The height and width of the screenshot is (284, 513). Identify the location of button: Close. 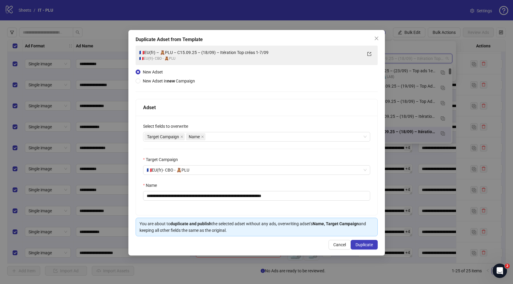
(377, 38).